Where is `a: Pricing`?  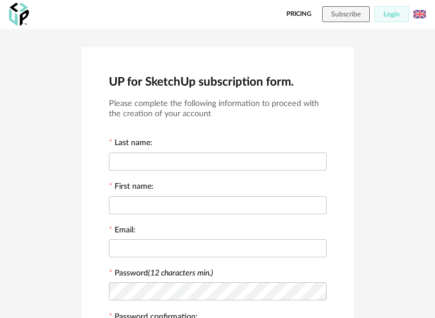 a: Pricing is located at coordinates (299, 14).